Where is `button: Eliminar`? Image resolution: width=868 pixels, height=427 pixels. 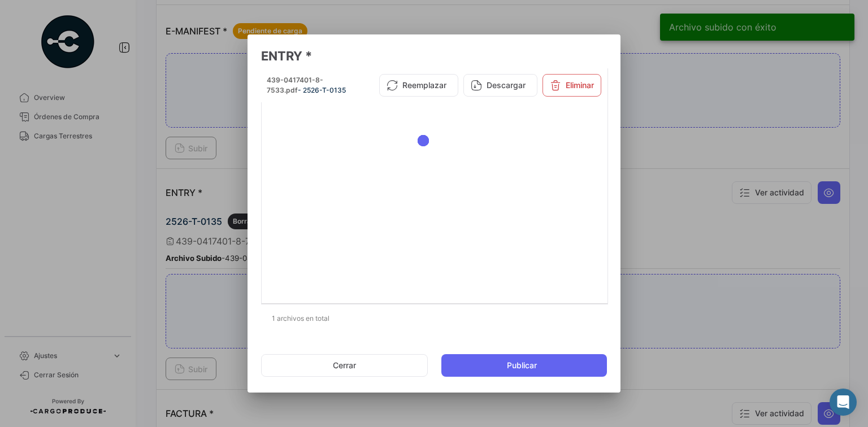 button: Eliminar is located at coordinates (572, 85).